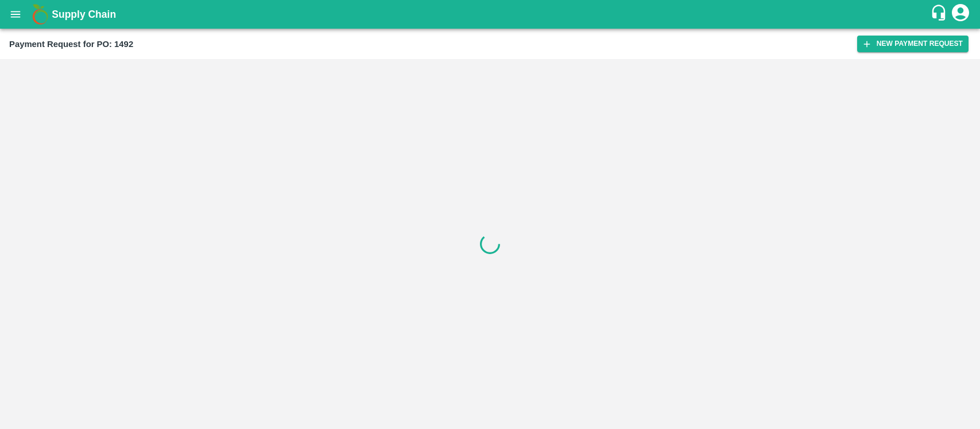  I want to click on div: customer-support, so click(939, 14).